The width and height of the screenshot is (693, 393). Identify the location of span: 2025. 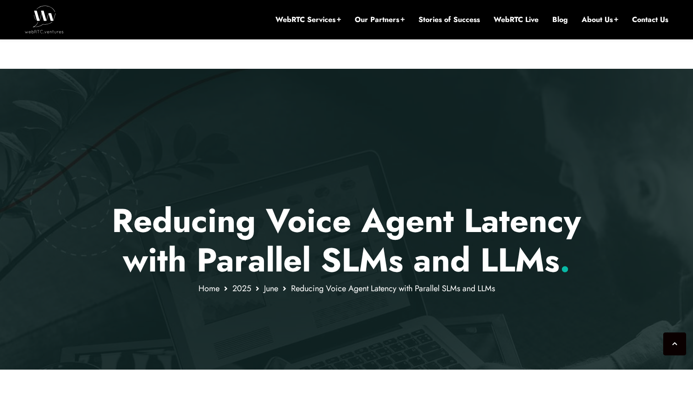
(242, 288).